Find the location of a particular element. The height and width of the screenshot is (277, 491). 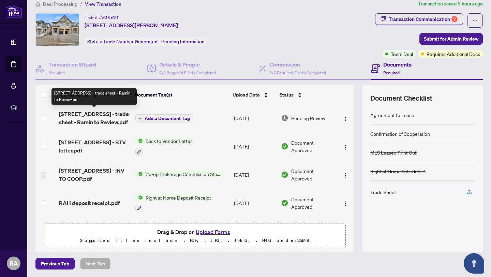

div: Transaction Communication is located at coordinates (423, 19).